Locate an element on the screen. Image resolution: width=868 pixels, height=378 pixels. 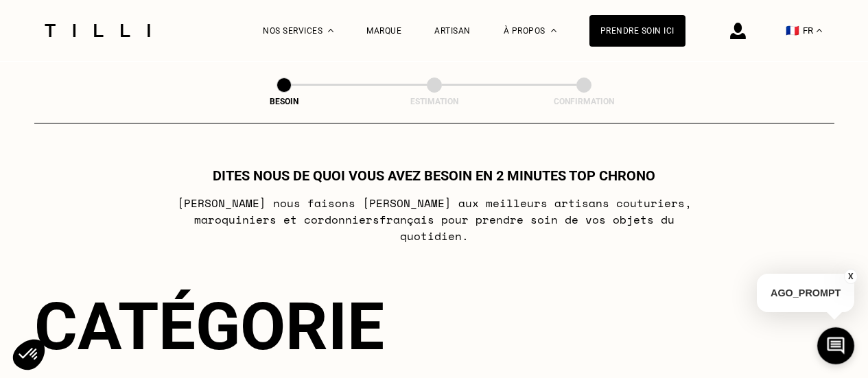
img: Menu déroulant à propos is located at coordinates (554, 30).